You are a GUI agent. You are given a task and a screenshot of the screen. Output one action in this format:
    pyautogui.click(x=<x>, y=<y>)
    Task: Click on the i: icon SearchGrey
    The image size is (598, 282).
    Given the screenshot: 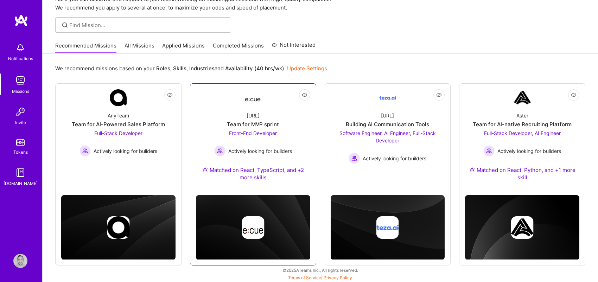 What is the action you would take?
    pyautogui.click(x=65, y=25)
    